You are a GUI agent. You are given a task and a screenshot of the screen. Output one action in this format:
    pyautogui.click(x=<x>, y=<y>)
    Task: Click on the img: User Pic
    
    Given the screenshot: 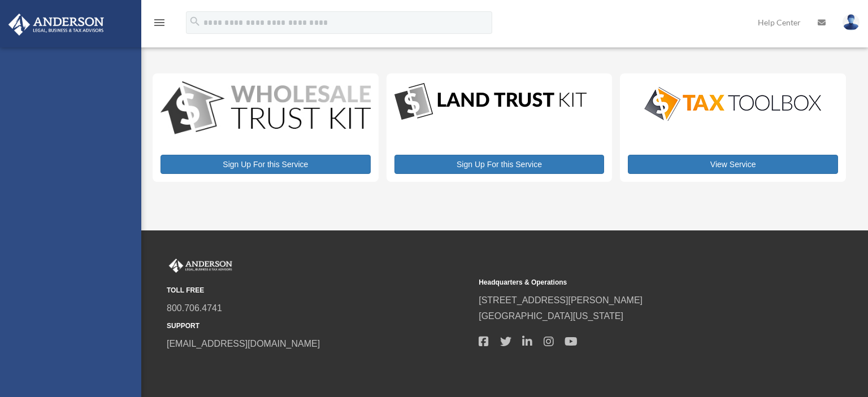 What is the action you would take?
    pyautogui.click(x=851, y=22)
    